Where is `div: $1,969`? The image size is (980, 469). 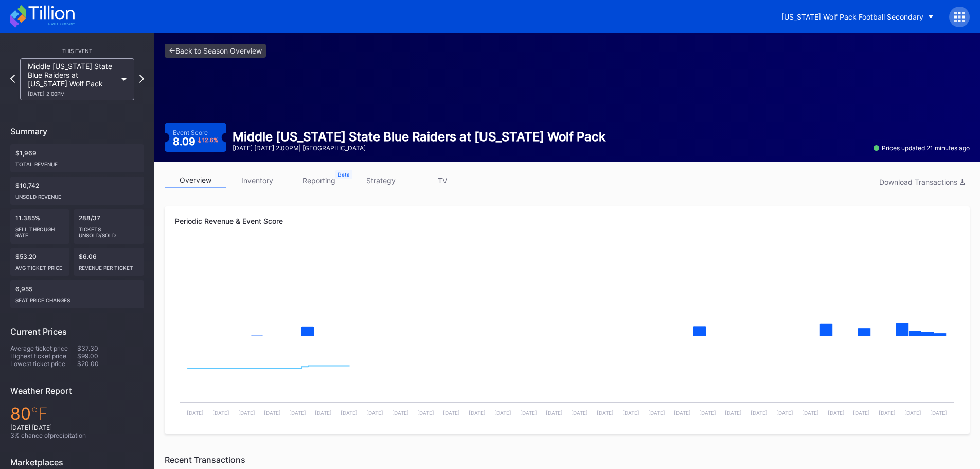 div: $1,969 is located at coordinates (77, 158).